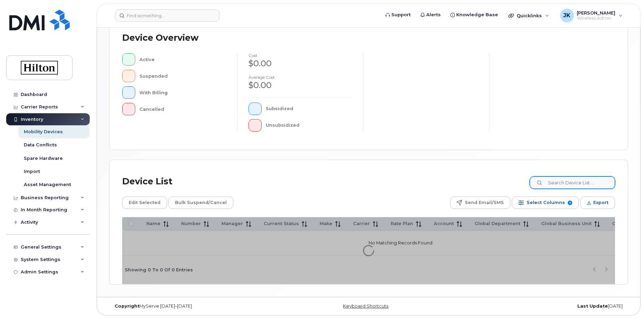  I want to click on span: Knowledge Base, so click(477, 15).